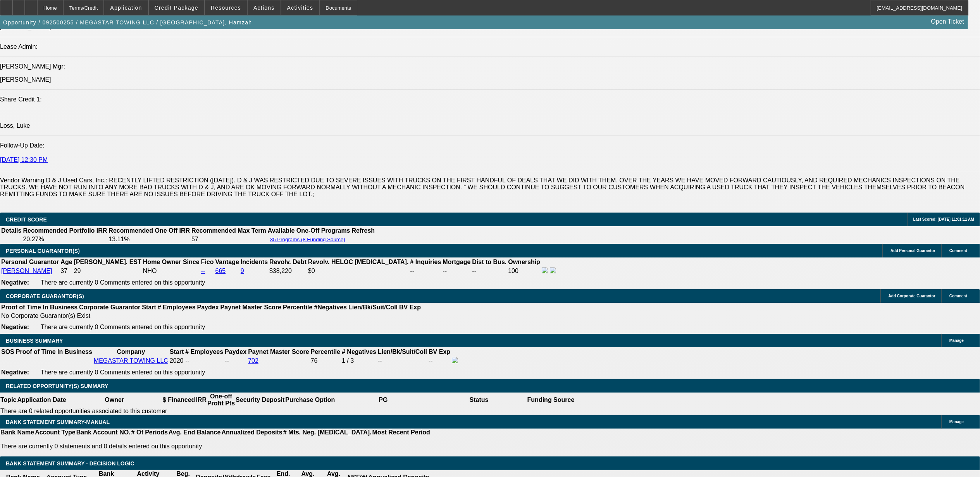  What do you see at coordinates (309, 231) in the screenshot?
I see `th: Available One-Off Programs` at bounding box center [309, 231].